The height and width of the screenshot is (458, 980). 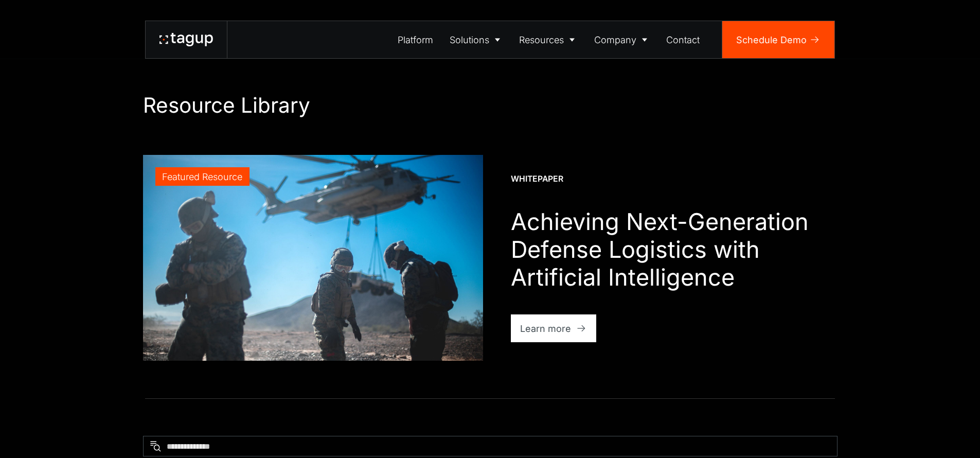 I want to click on a: Contact, so click(x=683, y=39).